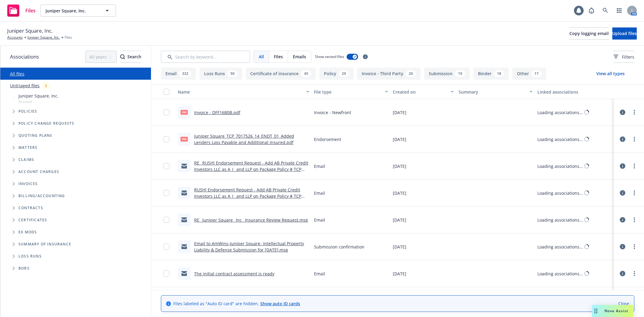 The image size is (644, 317). What do you see at coordinates (45, 244) in the screenshot?
I see `span: Summary of insurance` at bounding box center [45, 244].